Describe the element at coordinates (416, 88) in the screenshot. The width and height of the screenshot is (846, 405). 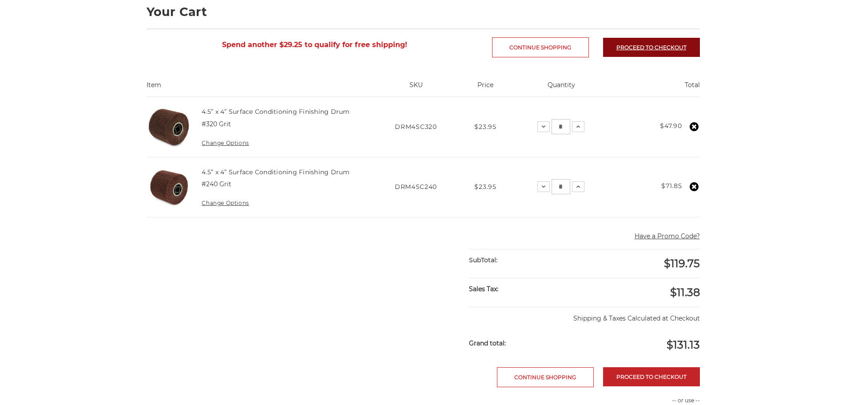
I see `th: SKU` at that location.